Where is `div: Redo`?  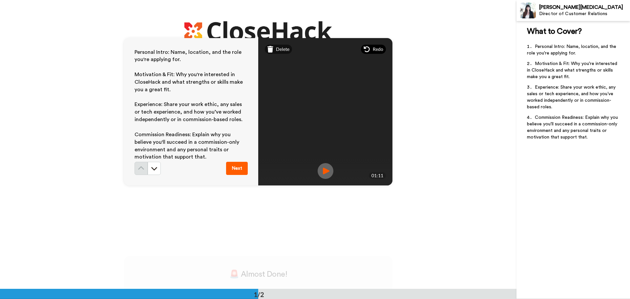
div: Redo is located at coordinates (374, 49).